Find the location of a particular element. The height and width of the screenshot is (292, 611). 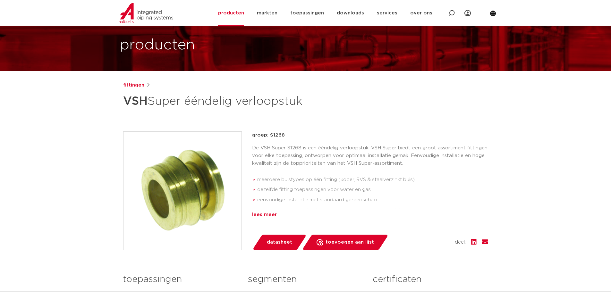

h1: producten is located at coordinates (157, 45).